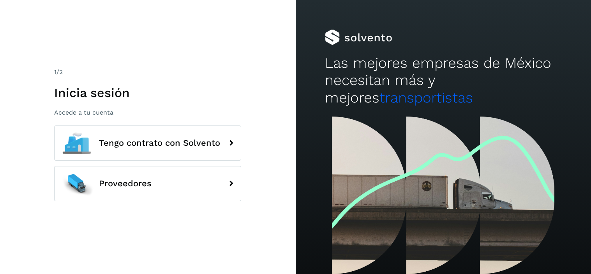 The image size is (591, 274). What do you see at coordinates (148, 93) in the screenshot?
I see `h1: Inicia sesión` at bounding box center [148, 93].